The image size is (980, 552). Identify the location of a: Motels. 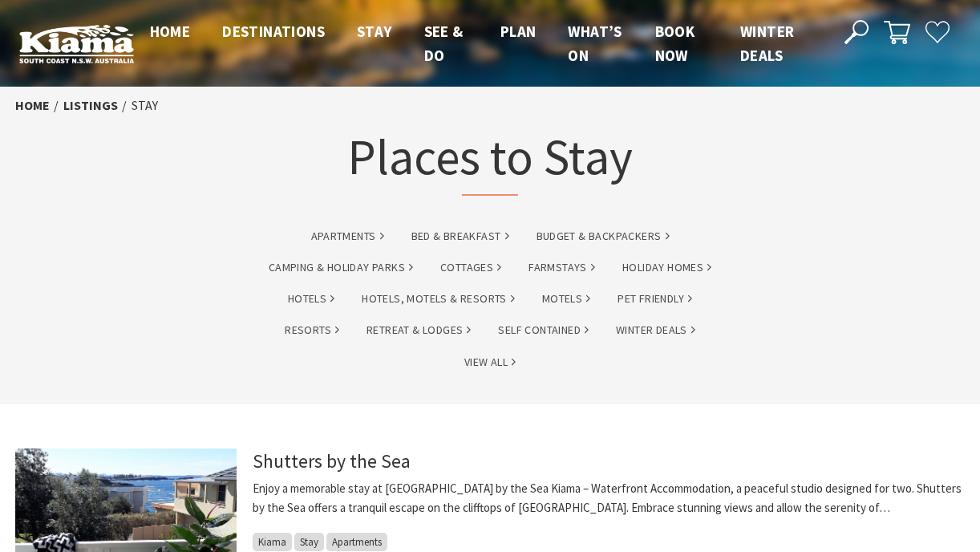
(566, 299).